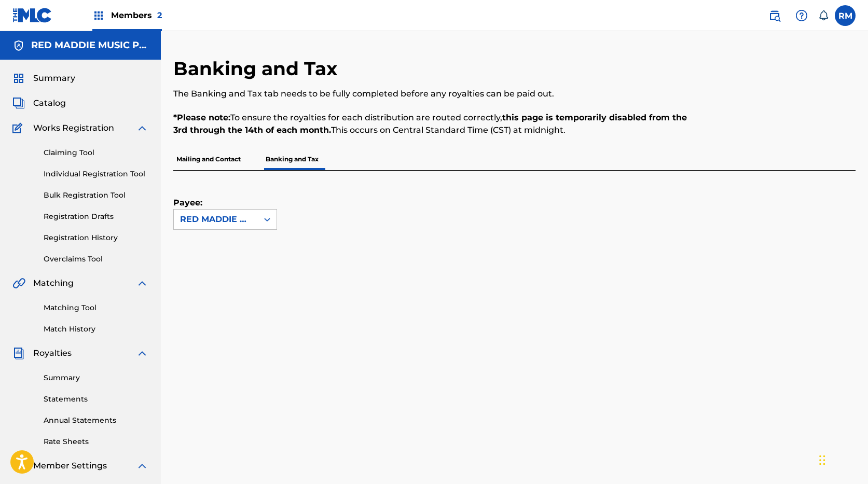 This screenshot has width=868, height=484. I want to click on a: Annual Statements, so click(96, 421).